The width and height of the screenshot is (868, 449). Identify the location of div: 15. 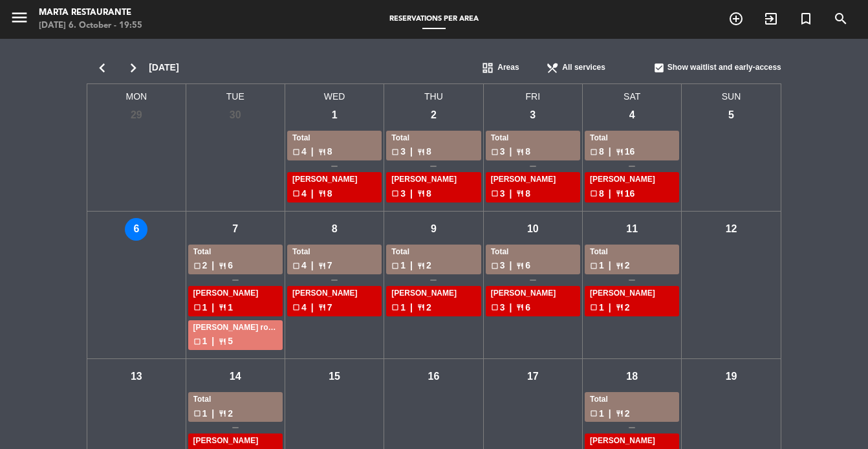
(334, 376).